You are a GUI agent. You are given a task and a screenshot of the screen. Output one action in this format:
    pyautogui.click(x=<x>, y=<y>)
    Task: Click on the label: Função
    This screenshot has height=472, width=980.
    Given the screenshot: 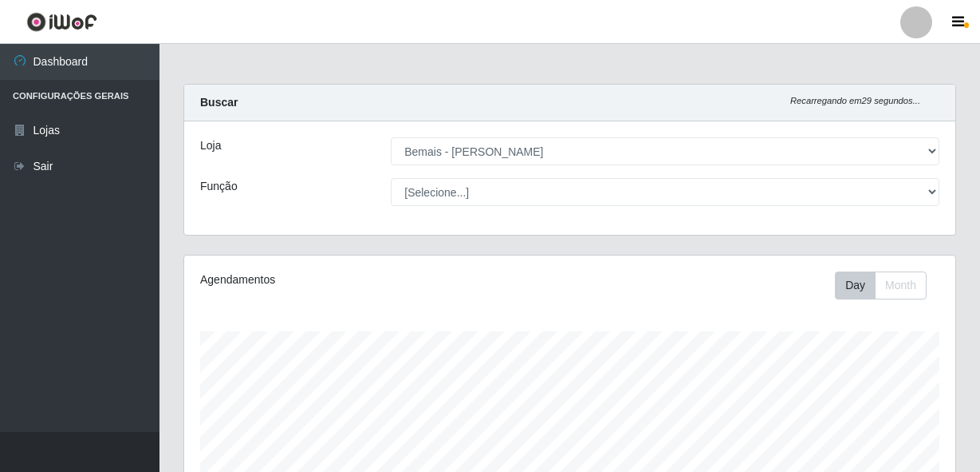 What is the action you would take?
    pyautogui.click(x=219, y=186)
    